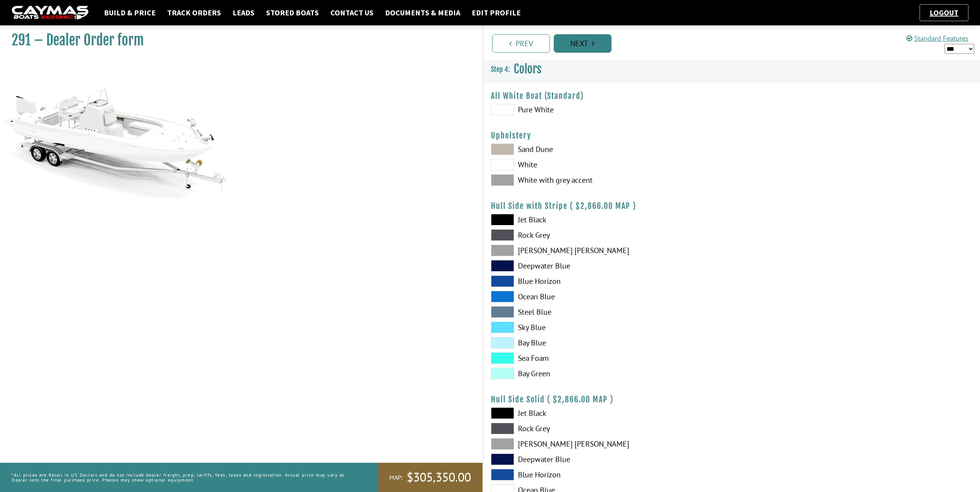 This screenshot has height=492, width=980. I want to click on img: caymas-dealer-connect-2ed40d3bc7270c1d8d7ffb4b79bf05adc795679939227970def78ec6f6c03838.gif, so click(50, 13).